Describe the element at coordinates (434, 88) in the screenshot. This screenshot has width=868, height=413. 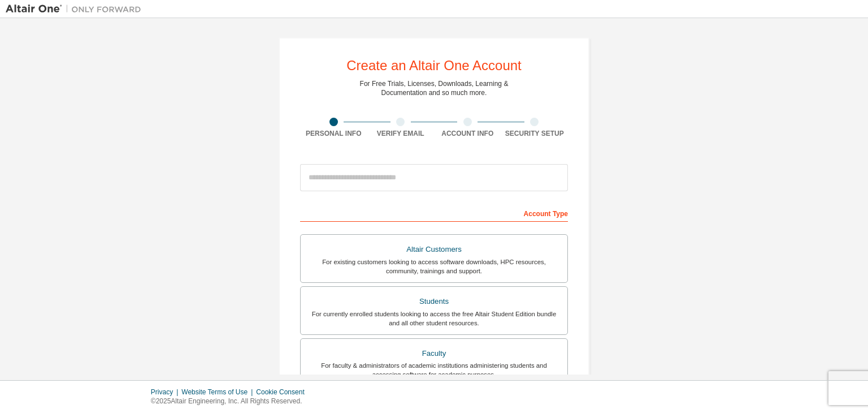
I see `div: For Free Trials, Licenses, Downloads, Learning & Documentation and so much more.` at that location.